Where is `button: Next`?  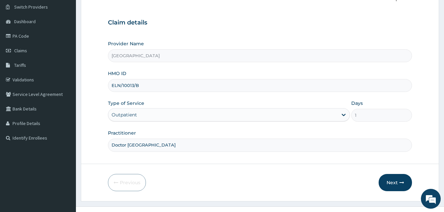
button: Next is located at coordinates (395, 182).